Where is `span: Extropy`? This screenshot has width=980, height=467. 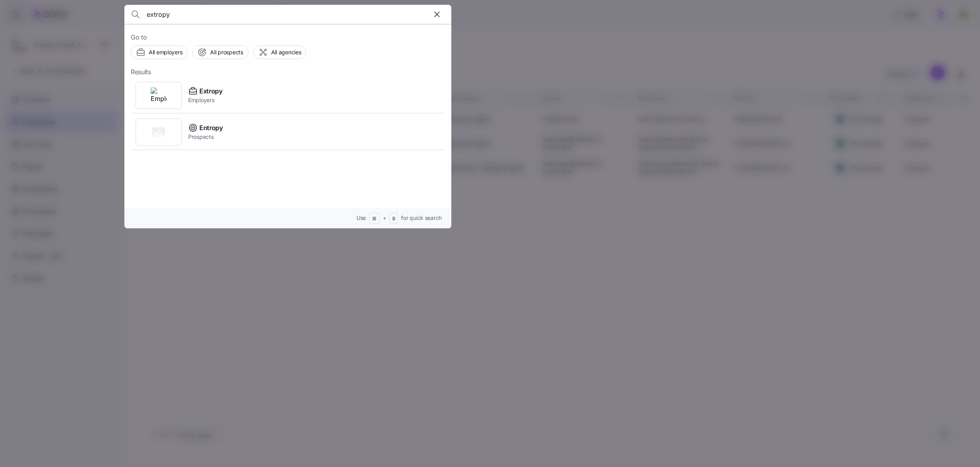
span: Extropy is located at coordinates (211, 91).